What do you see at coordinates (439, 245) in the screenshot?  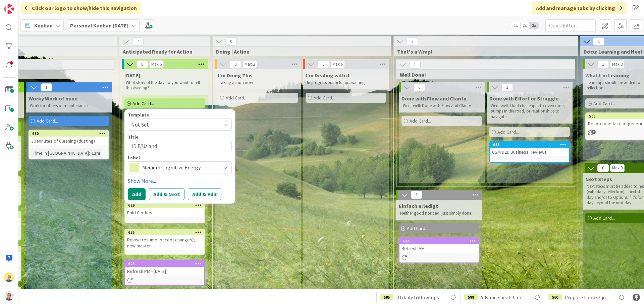 I see `div: 622Refresh AM` at bounding box center [439, 245].